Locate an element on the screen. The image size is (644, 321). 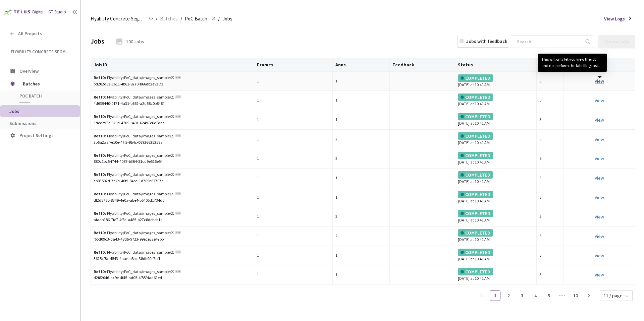
div: Flyability/PoC_data/images_sample/22_12er_Cu9yhMDEAkK_7-ZfIwI2u-iPvk_7_080_0119.JPG is located at coordinates (134, 97).